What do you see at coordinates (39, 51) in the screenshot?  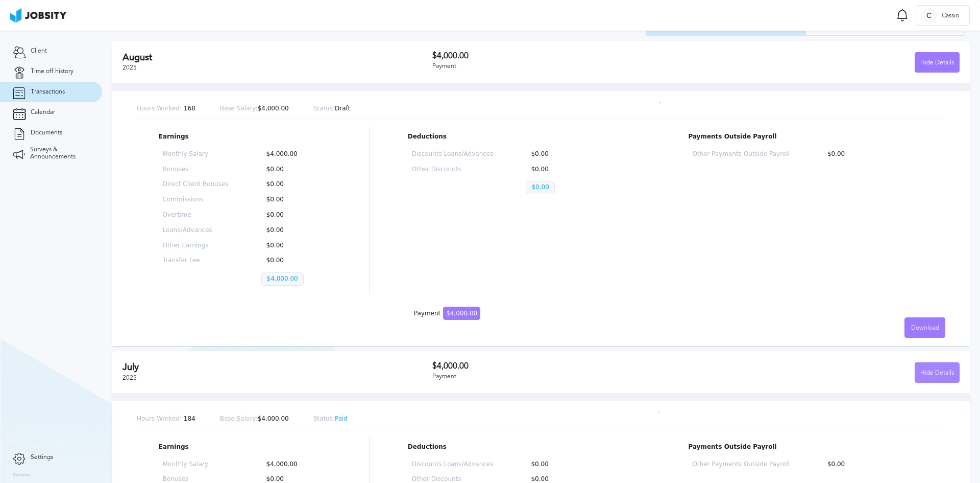 I see `span: Client` at bounding box center [39, 51].